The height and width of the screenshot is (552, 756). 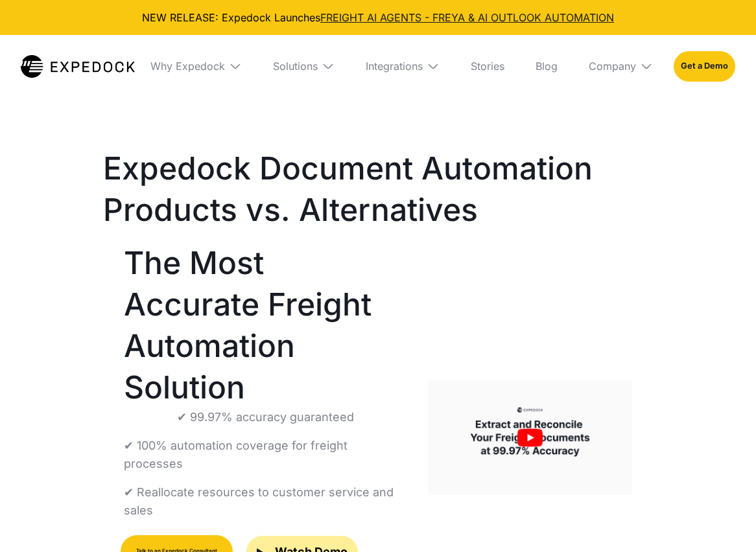 What do you see at coordinates (295, 66) in the screenshot?
I see `div: Solutions` at bounding box center [295, 66].